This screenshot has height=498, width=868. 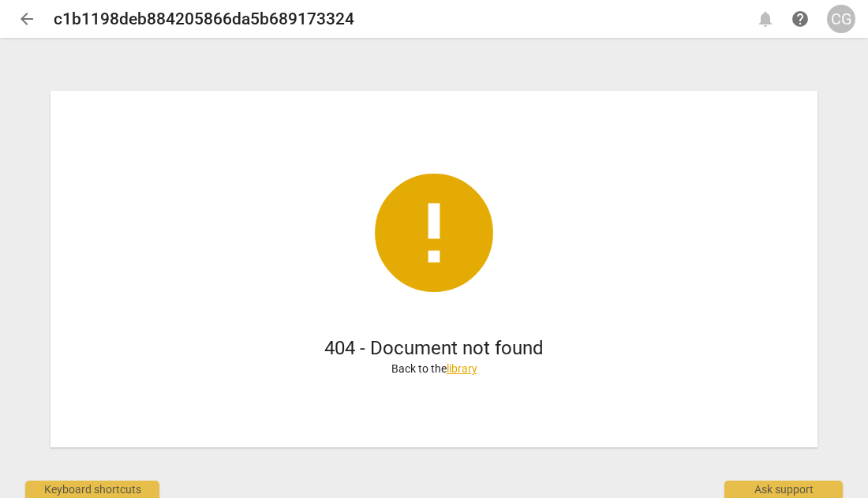 I want to click on a: library, so click(x=462, y=369).